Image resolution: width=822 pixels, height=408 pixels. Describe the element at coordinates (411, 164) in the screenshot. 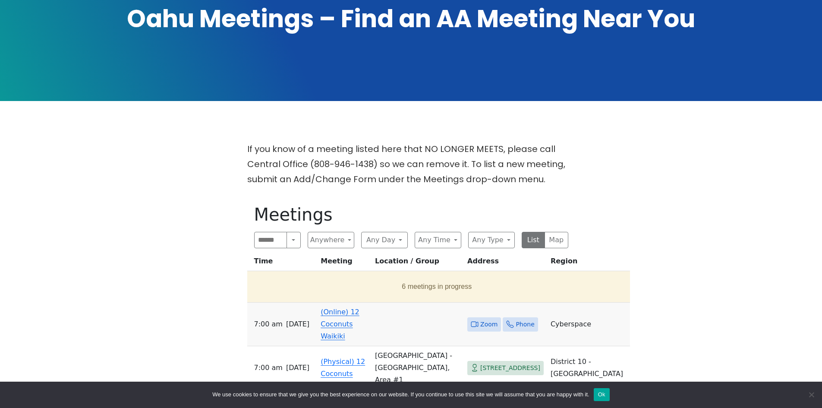

I see `p: If you know of a meeting listed here that NO LONGER MEETS, please call Central Office (808-946-14...` at that location.